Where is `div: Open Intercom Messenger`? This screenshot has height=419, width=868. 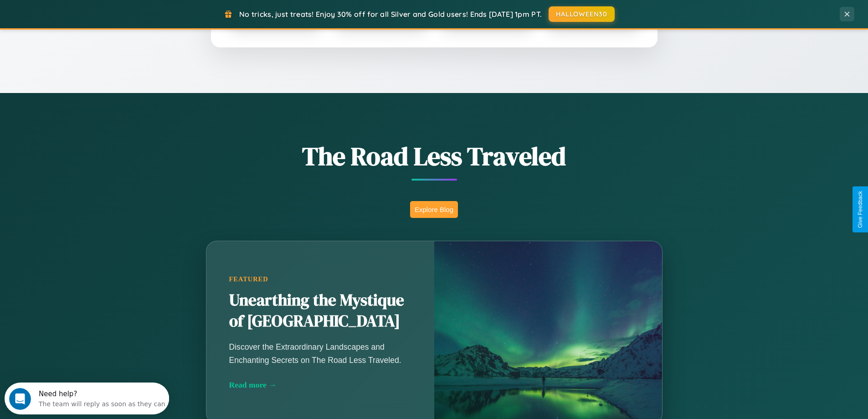 div: Open Intercom Messenger is located at coordinates (87, 16).